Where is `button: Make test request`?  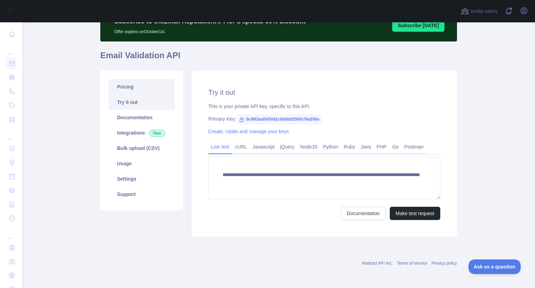 button: Make test request is located at coordinates (415, 213).